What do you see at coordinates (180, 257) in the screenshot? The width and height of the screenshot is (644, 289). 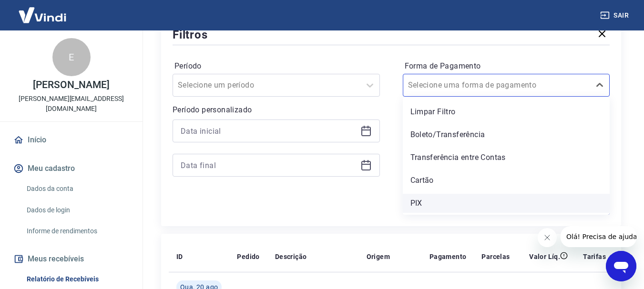 I see `p: ID` at bounding box center [180, 257].